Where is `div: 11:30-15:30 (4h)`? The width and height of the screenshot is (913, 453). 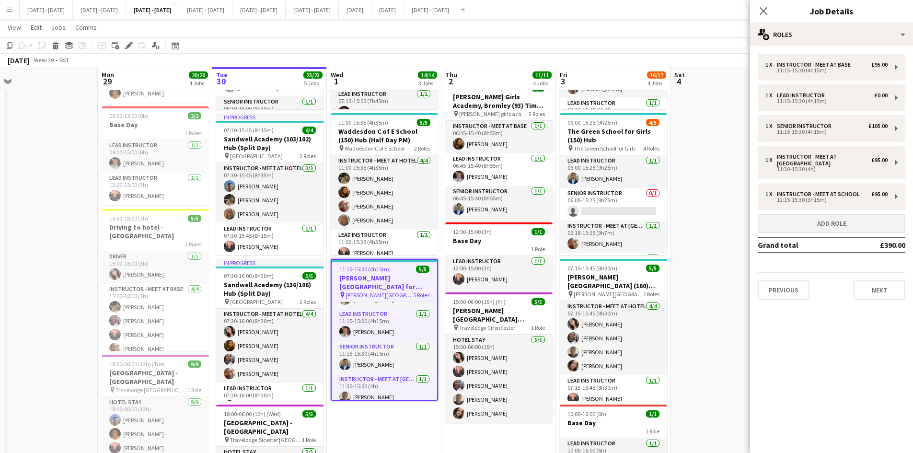
div: 11:30-15:30 (4h) is located at coordinates (827, 169).